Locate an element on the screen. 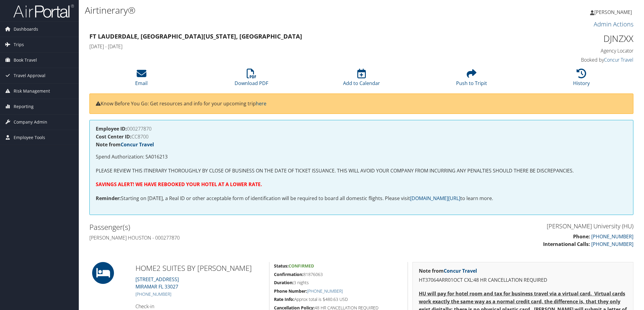 The width and height of the screenshot is (644, 310). a: Download PDF is located at coordinates (251, 80).